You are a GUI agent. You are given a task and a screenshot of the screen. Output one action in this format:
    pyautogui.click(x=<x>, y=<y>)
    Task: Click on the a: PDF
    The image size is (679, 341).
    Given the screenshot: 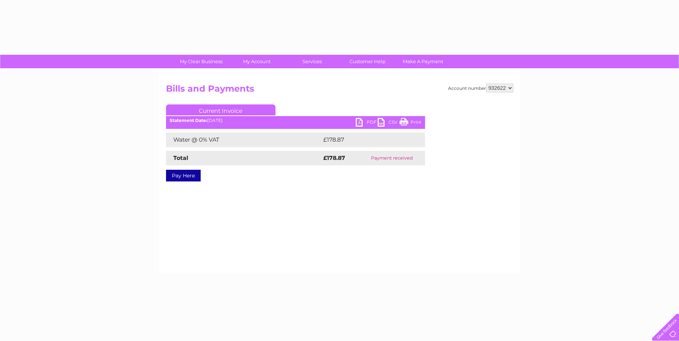 What is the action you would take?
    pyautogui.click(x=367, y=123)
    